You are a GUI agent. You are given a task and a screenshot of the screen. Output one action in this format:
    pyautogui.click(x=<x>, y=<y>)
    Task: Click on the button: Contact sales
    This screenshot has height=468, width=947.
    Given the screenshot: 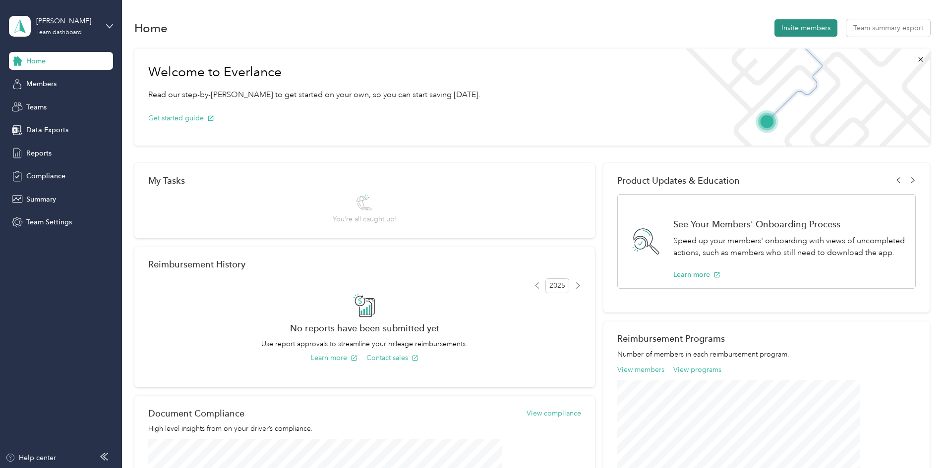 What is the action you would take?
    pyautogui.click(x=392, y=358)
    